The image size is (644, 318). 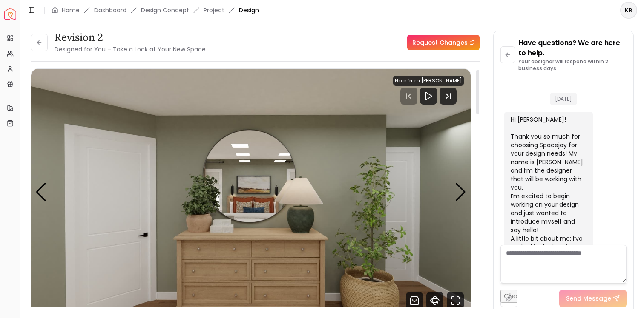 I want to click on a: Spacejoy, so click(x=10, y=14).